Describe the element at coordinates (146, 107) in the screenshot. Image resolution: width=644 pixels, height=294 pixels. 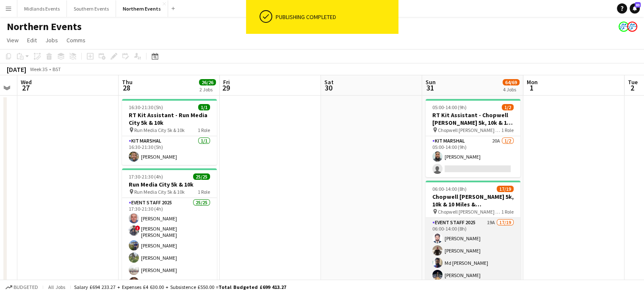
I see `span: 16:30-21:30 (5h)` at that location.